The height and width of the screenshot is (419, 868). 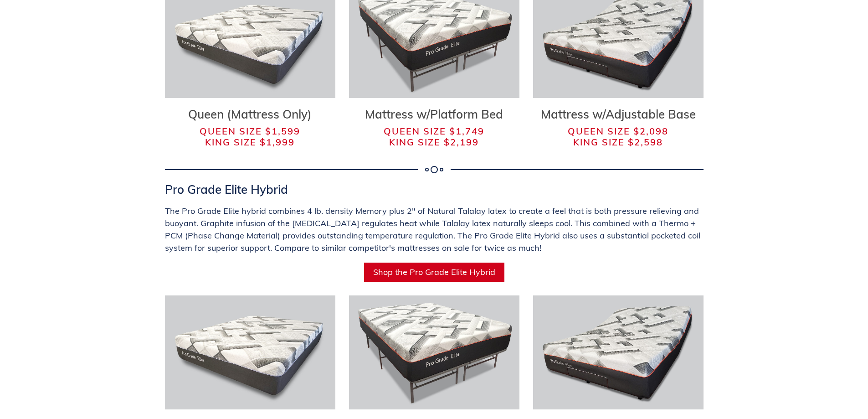 I want to click on p: The Pro Grade Elite hybrid combines 4 lb. density Memory plus 2" of Natural Talalay latex to crea..., so click(x=435, y=230).